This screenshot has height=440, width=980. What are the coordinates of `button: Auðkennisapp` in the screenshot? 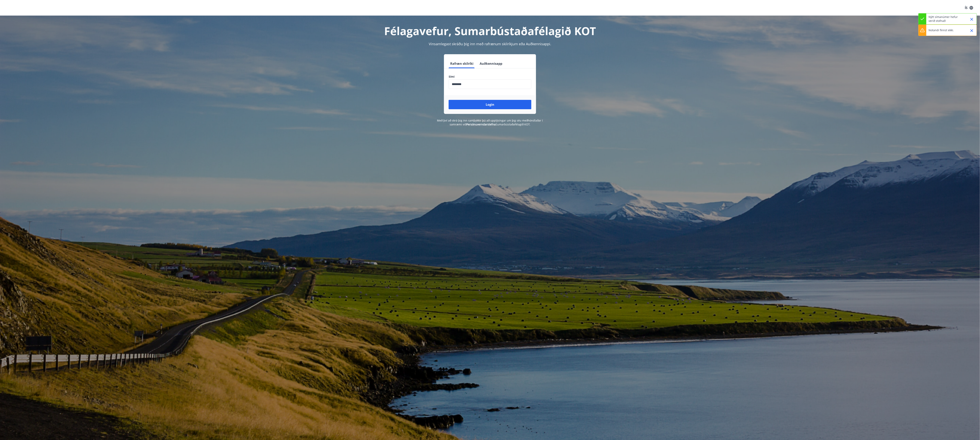 It's located at (491, 64).